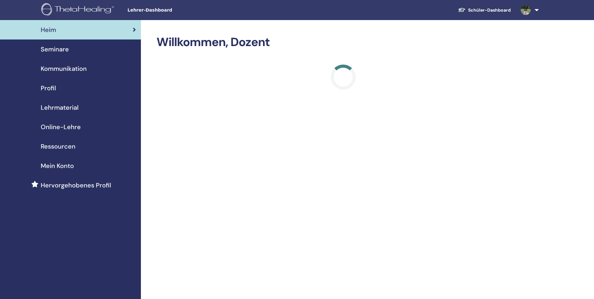  What do you see at coordinates (484, 10) in the screenshot?
I see `a: Schüler-Dashboard` at bounding box center [484, 10].